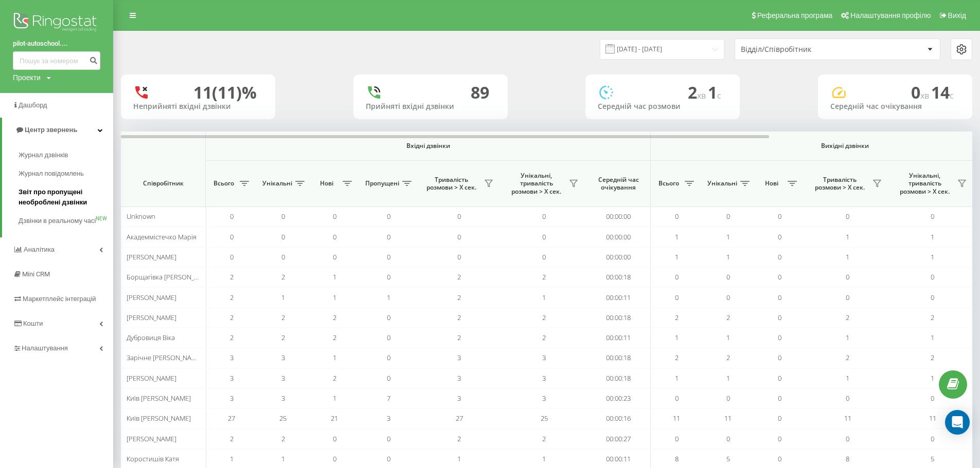 The height and width of the screenshot is (468, 980). What do you see at coordinates (618, 398) in the screenshot?
I see `td: 00:00:23` at bounding box center [618, 398].